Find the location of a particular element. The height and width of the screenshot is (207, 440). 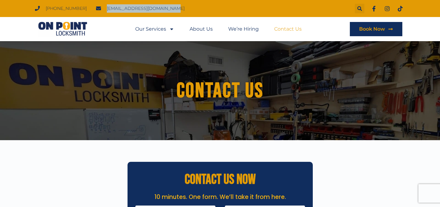

a: Book Now is located at coordinates (376, 29).